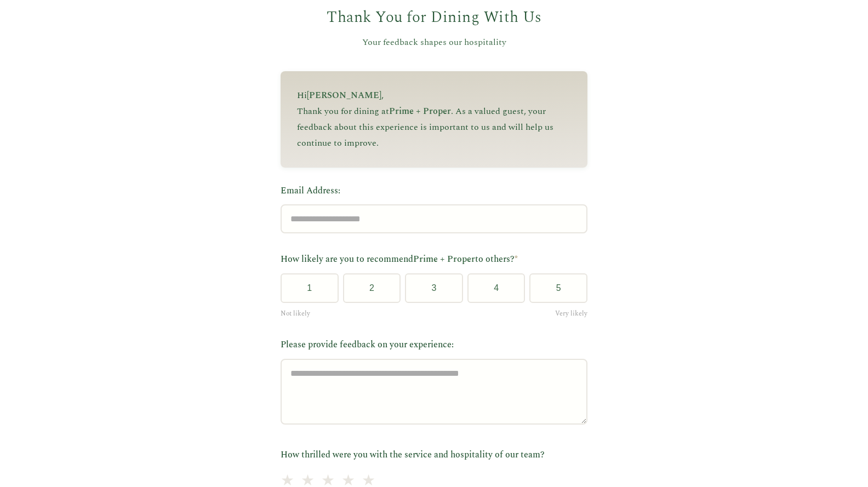 The width and height of the screenshot is (868, 487). Describe the element at coordinates (434, 43) in the screenshot. I see `p: Your feedback shapes our hospitality` at that location.